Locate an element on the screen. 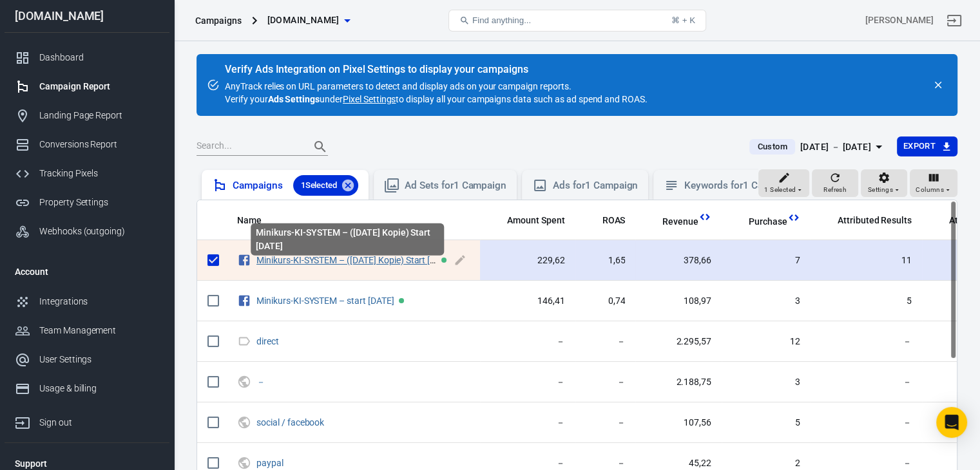  a: Integrations is located at coordinates (87, 302).